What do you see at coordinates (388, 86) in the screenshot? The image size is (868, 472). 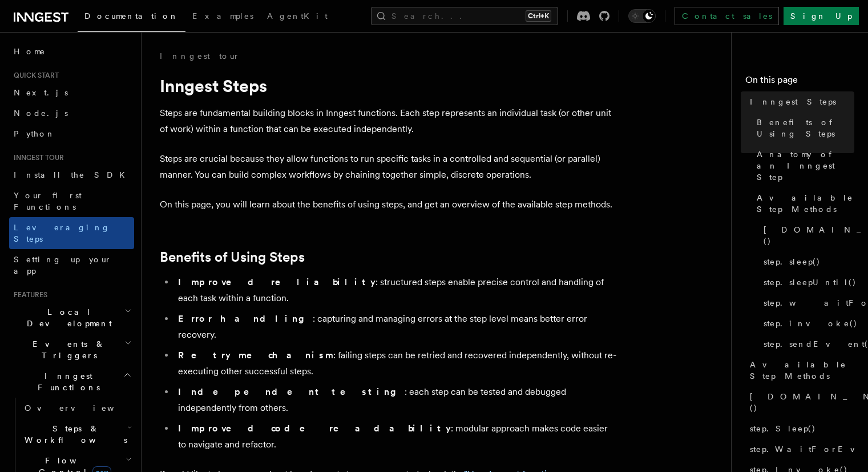 I see `h1: Inngest Steps` at bounding box center [388, 86].